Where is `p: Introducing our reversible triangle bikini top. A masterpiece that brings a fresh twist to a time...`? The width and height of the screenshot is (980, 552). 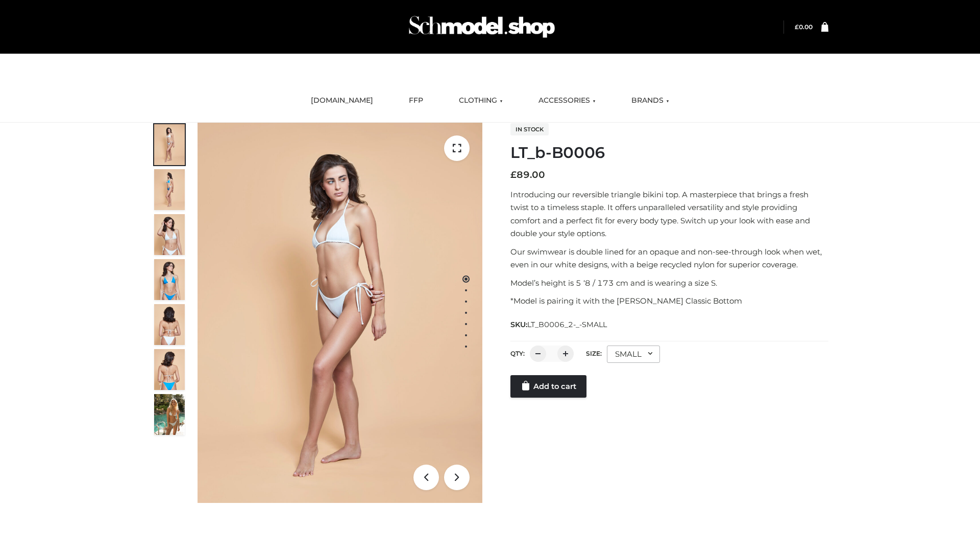 p: Introducing our reversible triangle bikini top. A masterpiece that brings a fresh twist to a time... is located at coordinates (670, 214).